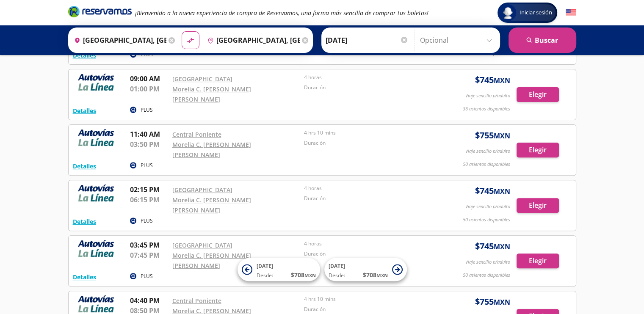 This screenshot has height=314, width=644. I want to click on p: 04:40 PM, so click(149, 300).